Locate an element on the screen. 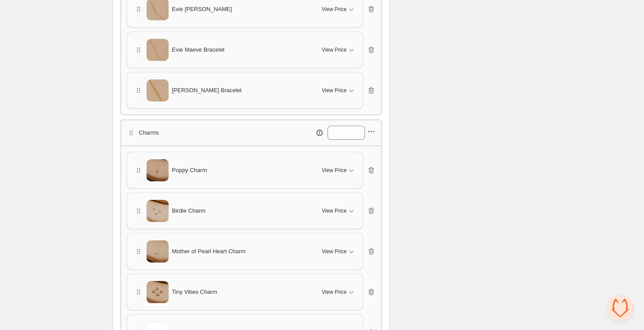 Image resolution: width=644 pixels, height=330 pixels. img: Evie Maeve Bracelet is located at coordinates (158, 50).